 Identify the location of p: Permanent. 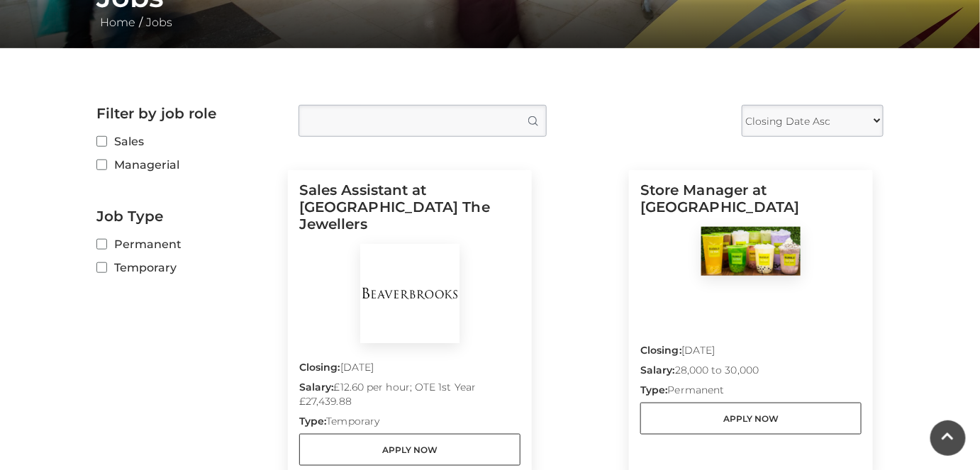
(751, 393).